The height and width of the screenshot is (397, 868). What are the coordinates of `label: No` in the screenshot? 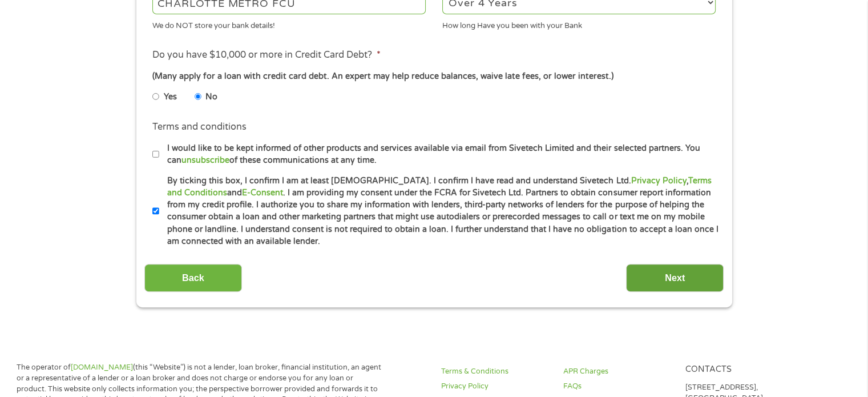 It's located at (211, 97).